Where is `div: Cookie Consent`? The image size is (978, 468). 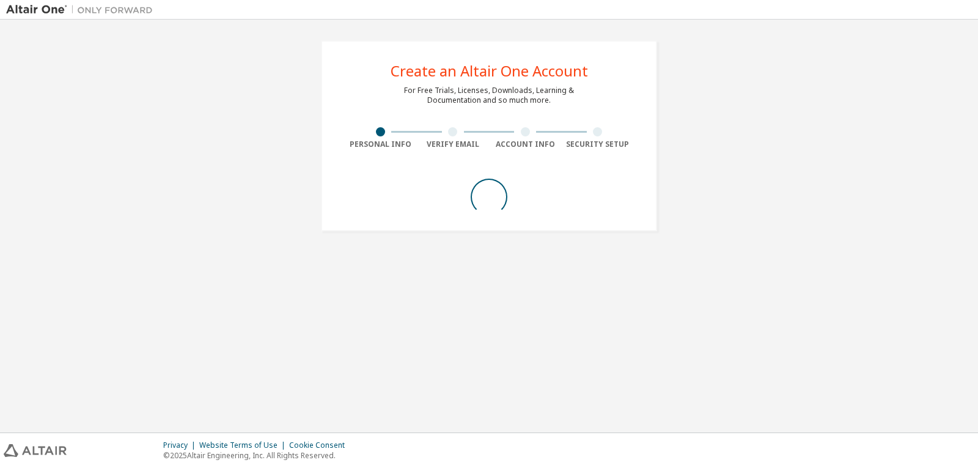
div: Cookie Consent is located at coordinates (320, 445).